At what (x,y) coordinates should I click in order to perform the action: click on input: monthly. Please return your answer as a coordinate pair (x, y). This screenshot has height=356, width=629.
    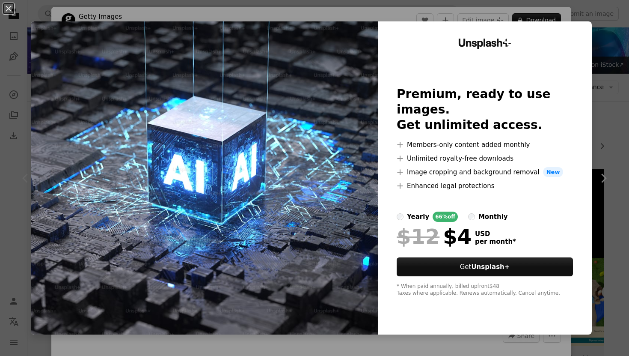
    Looking at the image, I should click on (472, 217).